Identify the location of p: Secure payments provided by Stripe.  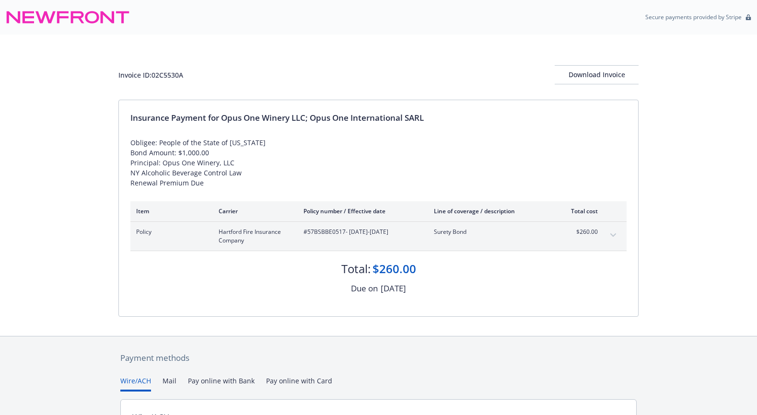
(694, 17).